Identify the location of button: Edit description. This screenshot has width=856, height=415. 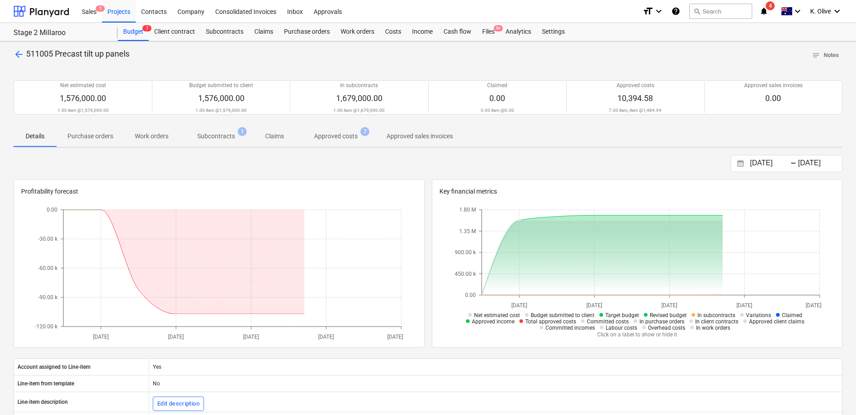
(178, 404).